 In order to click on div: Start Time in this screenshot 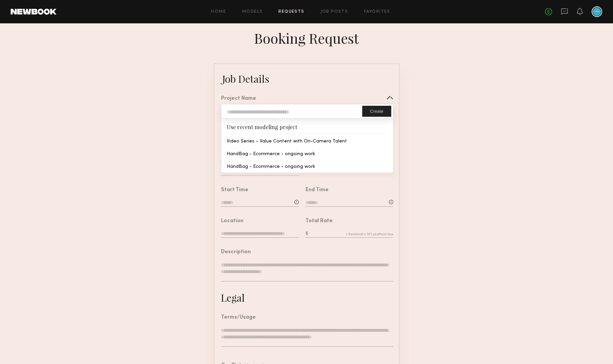, I will do `click(235, 190)`.